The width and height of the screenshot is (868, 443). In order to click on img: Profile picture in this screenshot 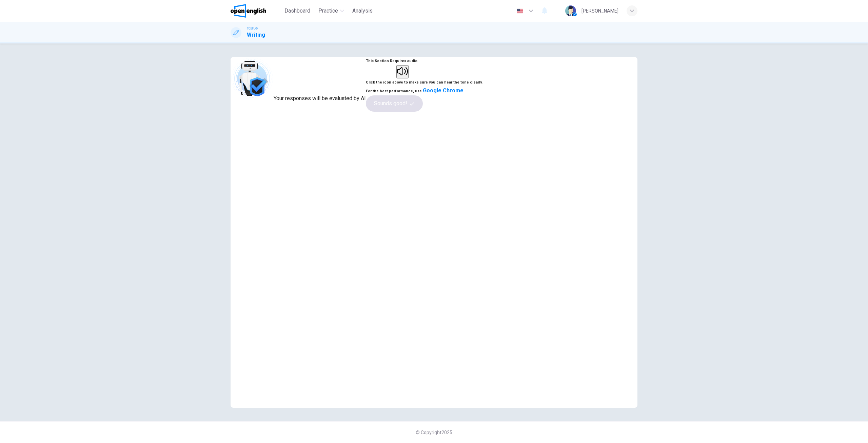, I will do `click(571, 11)`.